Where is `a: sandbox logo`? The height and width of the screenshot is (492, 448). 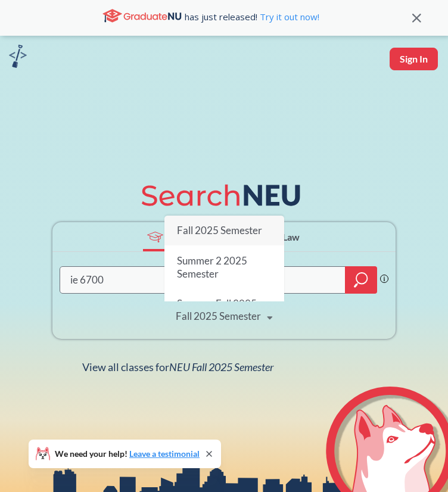 a: sandbox logo is located at coordinates (18, 58).